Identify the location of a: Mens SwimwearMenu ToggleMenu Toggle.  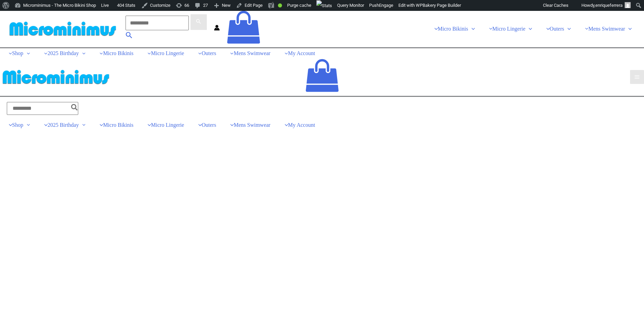
(607, 29).